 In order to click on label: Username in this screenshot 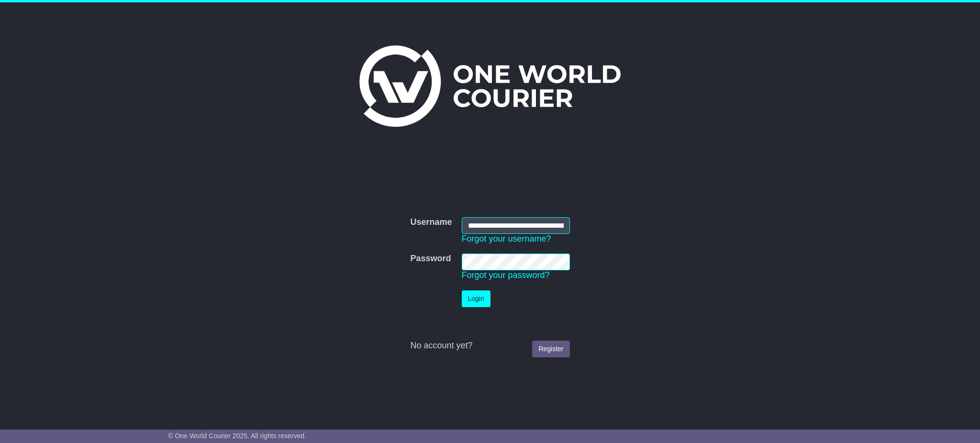, I will do `click(430, 223)`.